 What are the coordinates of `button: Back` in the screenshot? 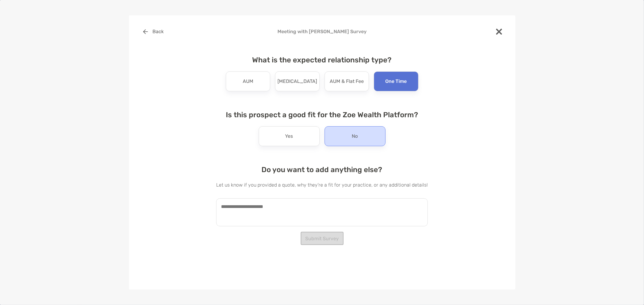 It's located at (153, 32).